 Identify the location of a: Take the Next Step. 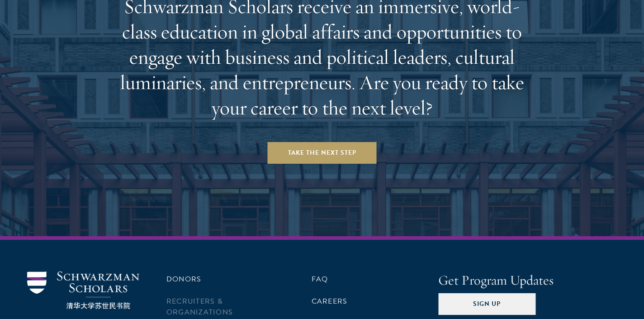
(322, 153).